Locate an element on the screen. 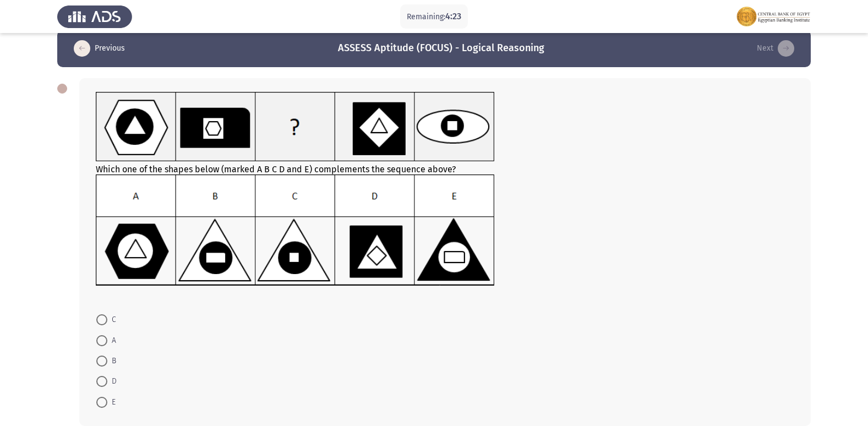 The height and width of the screenshot is (426, 868). img: UkFYMDA5MUEucG5nMTYyMjAzMzE3MTk3Nw==.png is located at coordinates (295, 126).